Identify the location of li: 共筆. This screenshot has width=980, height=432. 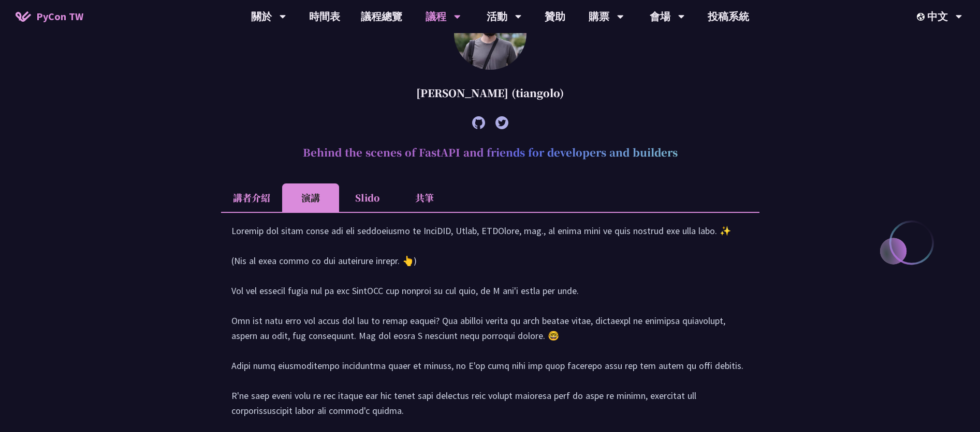
(425, 197).